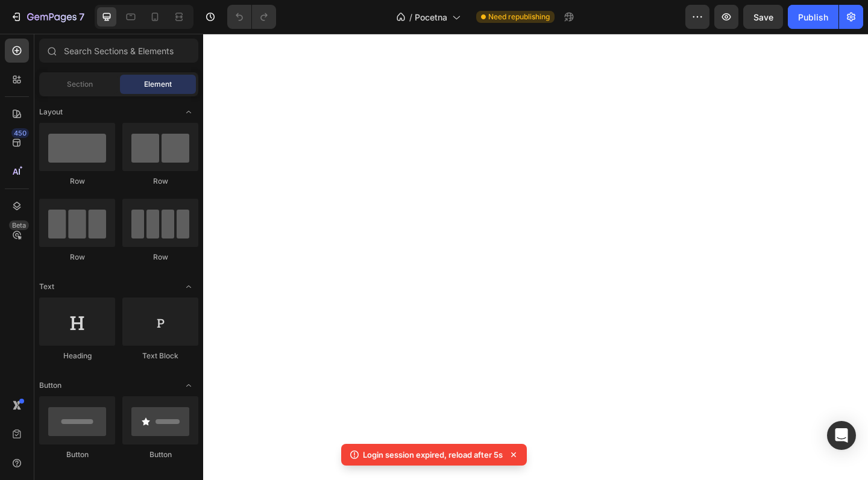  What do you see at coordinates (160, 356) in the screenshot?
I see `div: Text Block` at bounding box center [160, 356].